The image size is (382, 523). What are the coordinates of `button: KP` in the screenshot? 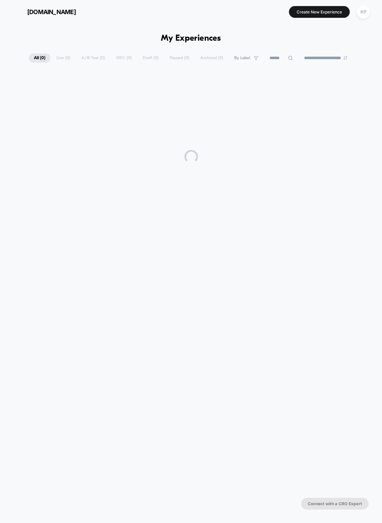 It's located at (363, 12).